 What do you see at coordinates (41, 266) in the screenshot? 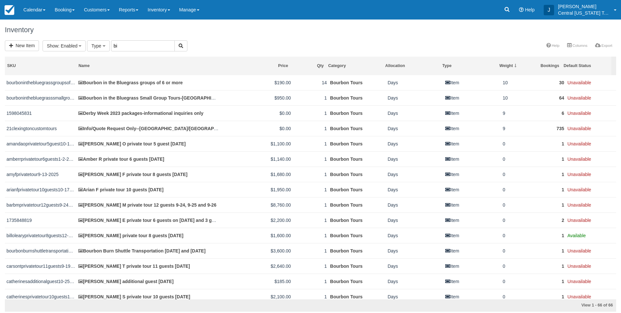
I see `td: carsontprivatetour11guests9-19-2025` at bounding box center [41, 266].